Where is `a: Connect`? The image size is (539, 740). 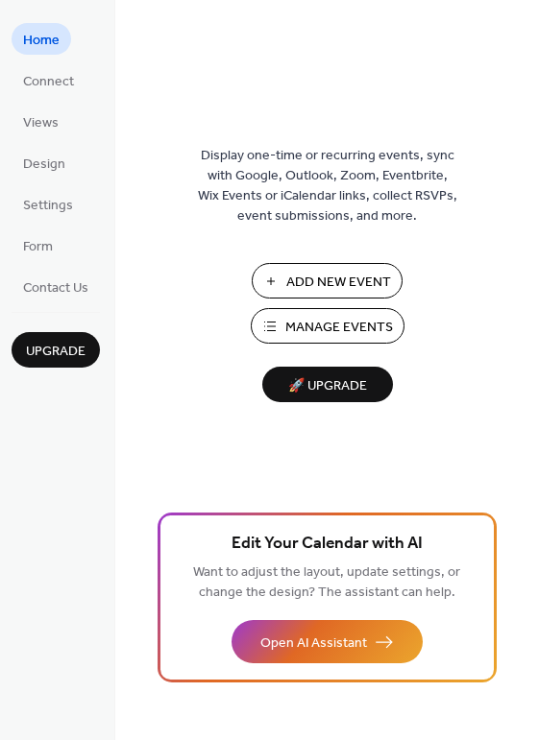
a: Connect is located at coordinates (48, 80).